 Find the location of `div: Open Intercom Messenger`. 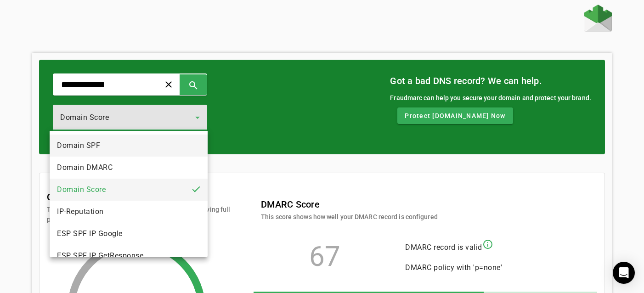

div: Open Intercom Messenger is located at coordinates (624, 273).